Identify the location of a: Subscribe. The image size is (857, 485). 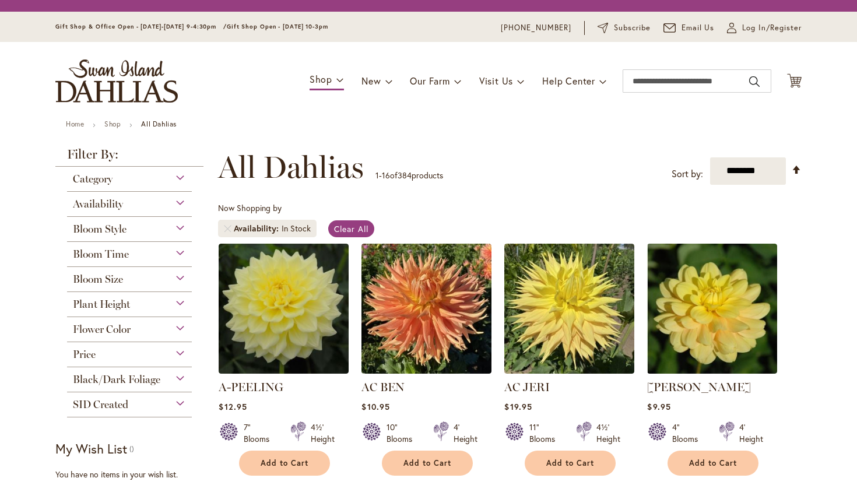
(624, 28).